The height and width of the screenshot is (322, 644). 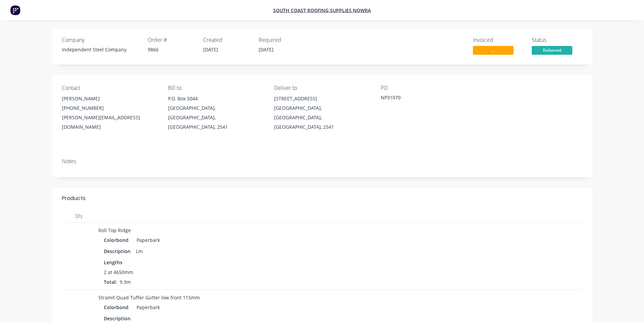 I want to click on a: South Coast Roofing Supplies Nowra, so click(x=322, y=10).